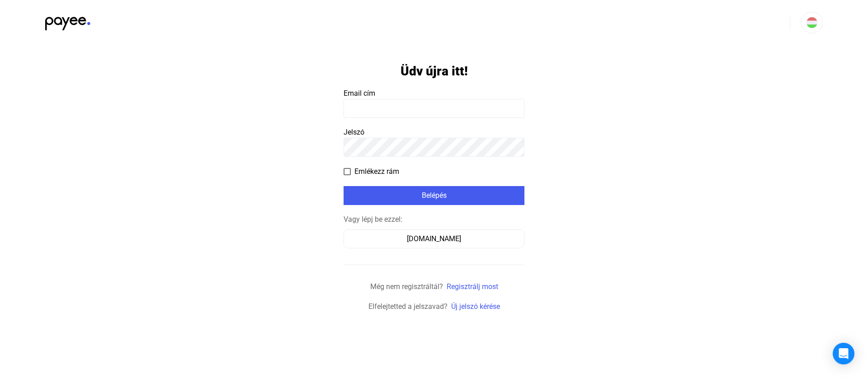 The image size is (868, 378). What do you see at coordinates (434, 195) in the screenshot?
I see `button: Belépés` at bounding box center [434, 195].